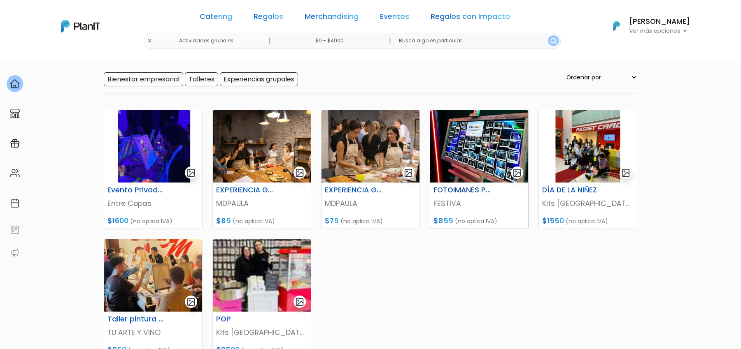  Describe the element at coordinates (216, 18) in the screenshot. I see `a: Catering` at that location.